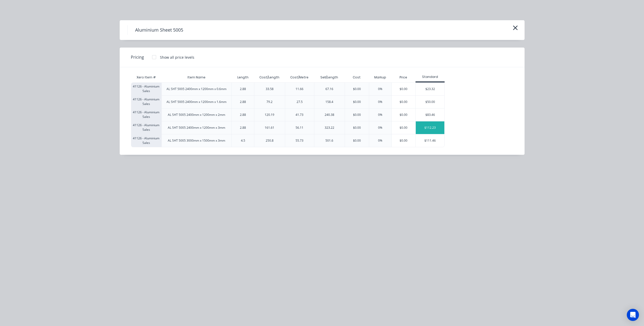 This screenshot has height=326, width=644. What do you see at coordinates (197, 115) in the screenshot?
I see `div: AL SHT 5005 2400mm x 1200mm x 2mm` at bounding box center [197, 115].